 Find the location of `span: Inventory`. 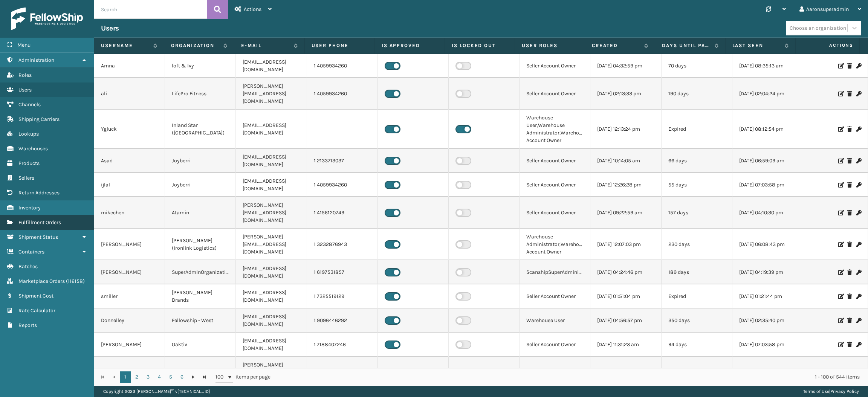

span: Inventory is located at coordinates (29, 208).